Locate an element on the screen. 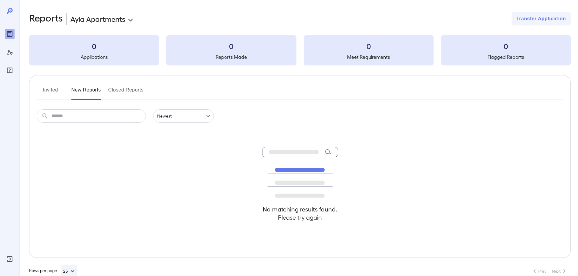 Image resolution: width=578 pixels, height=276 pixels. button: Transfer Application is located at coordinates (541, 19).